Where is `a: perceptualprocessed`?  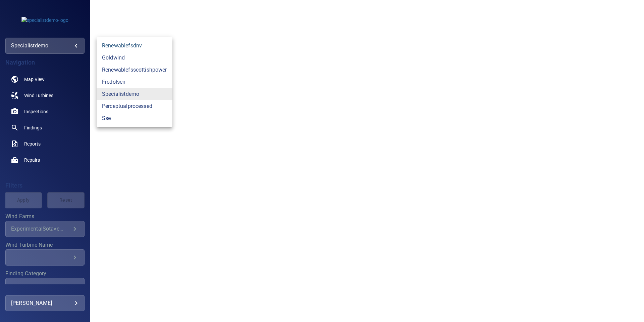
a: perceptualprocessed is located at coordinates (134, 106).